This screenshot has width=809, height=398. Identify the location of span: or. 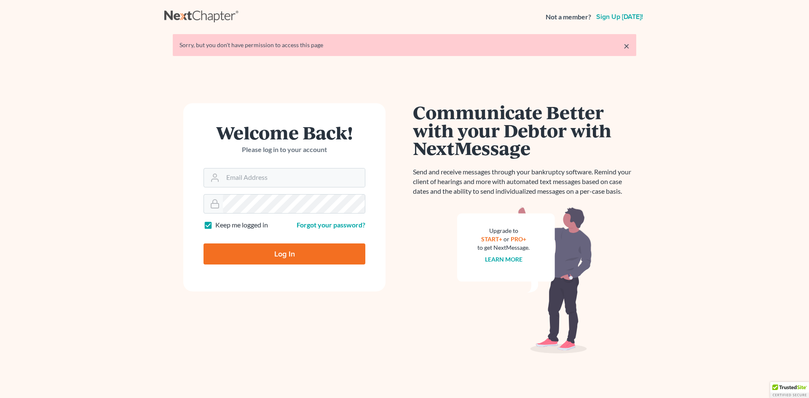
(506, 239).